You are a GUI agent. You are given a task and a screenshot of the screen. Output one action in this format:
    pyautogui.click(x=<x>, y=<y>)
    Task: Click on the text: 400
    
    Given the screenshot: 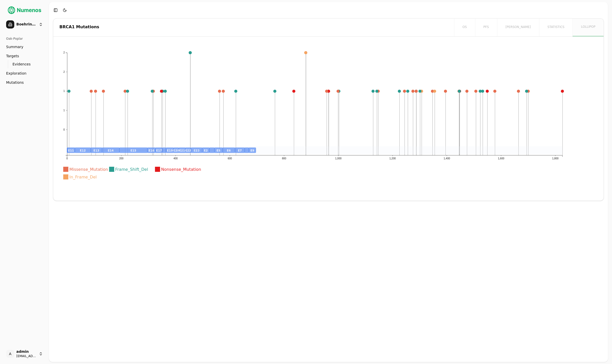 What is the action you would take?
    pyautogui.click(x=176, y=158)
    